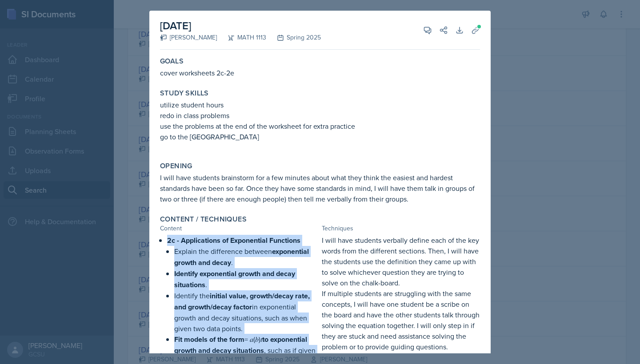  Describe the element at coordinates (246, 312) in the screenshot. I see `p: Identify the in exponential growth and decay situations, such as when given two data points.` at that location.